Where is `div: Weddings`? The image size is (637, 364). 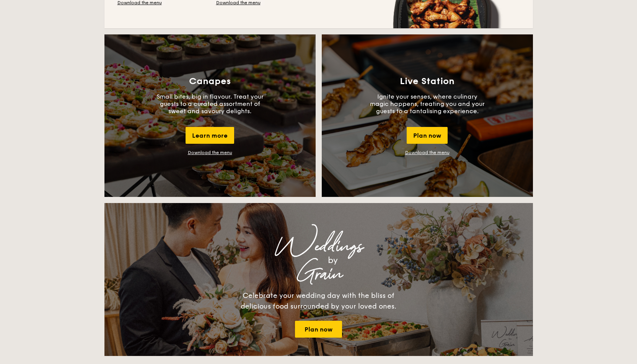
div: Weddings is located at coordinates (318, 247).